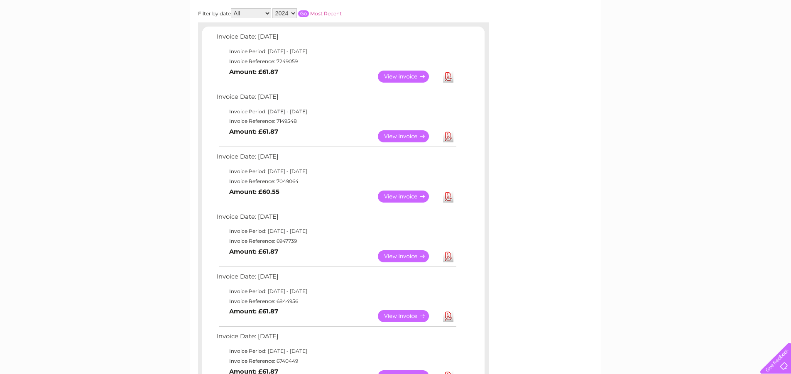 The width and height of the screenshot is (791, 374). Describe the element at coordinates (336, 121) in the screenshot. I see `td: Invoice Reference: 7149548` at that location.